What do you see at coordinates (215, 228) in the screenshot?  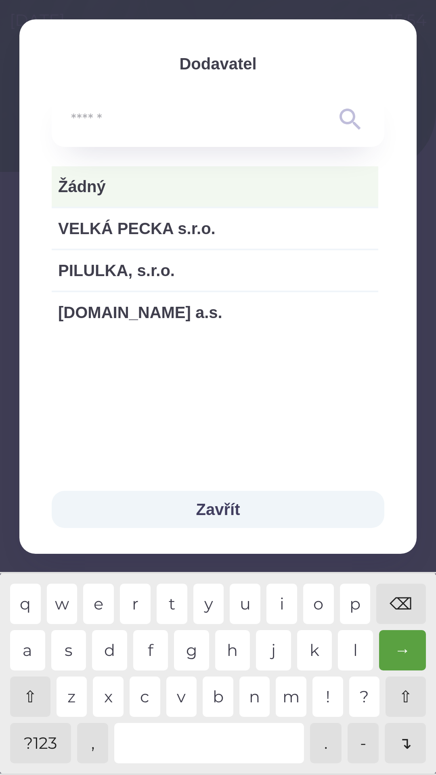 I see `span: VELKÁ PECKA s.r.o.` at bounding box center [215, 228].